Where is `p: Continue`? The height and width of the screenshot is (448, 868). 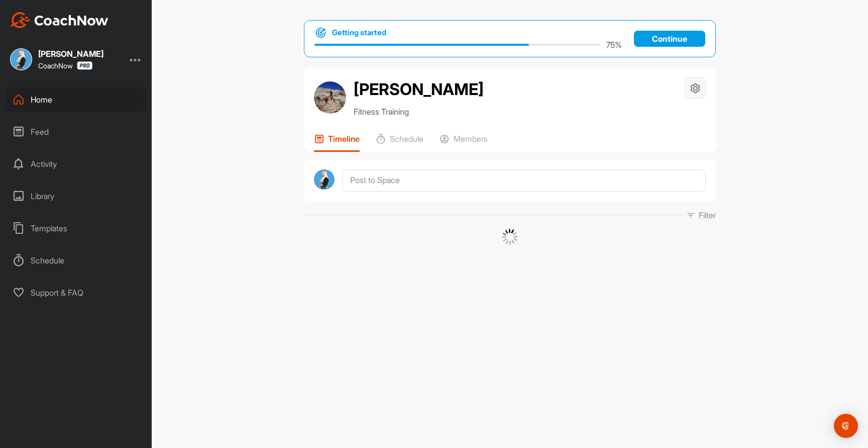 p: Continue is located at coordinates (670, 39).